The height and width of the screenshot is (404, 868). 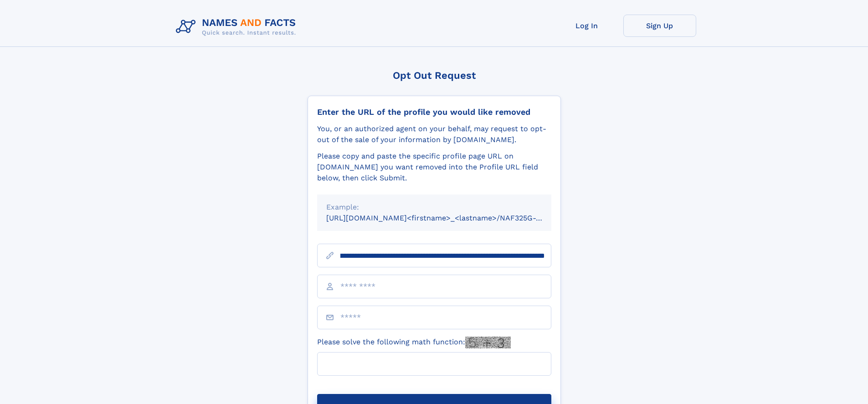 What do you see at coordinates (238, 27) in the screenshot?
I see `img: Logo Names and Facts` at bounding box center [238, 27].